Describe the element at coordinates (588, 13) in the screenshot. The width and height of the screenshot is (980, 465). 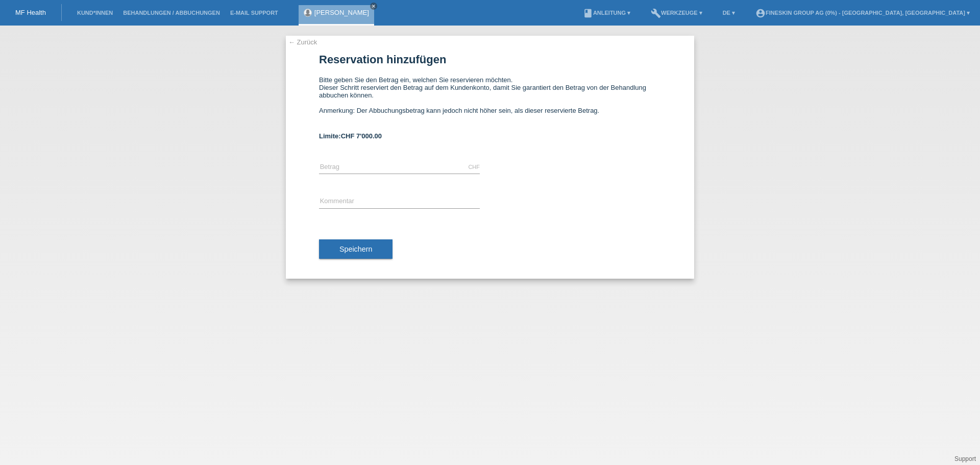
I see `i: book` at that location.